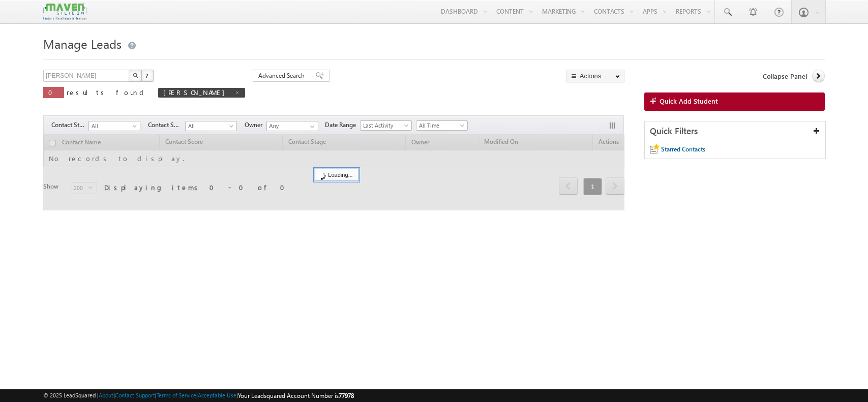  Describe the element at coordinates (283, 75) in the screenshot. I see `span: Advanced Search` at that location.